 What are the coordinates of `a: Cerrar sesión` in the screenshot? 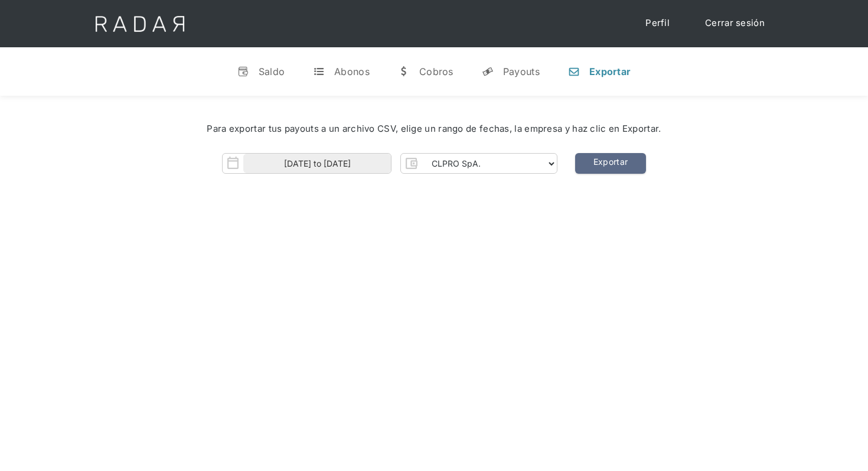 It's located at (735, 23).